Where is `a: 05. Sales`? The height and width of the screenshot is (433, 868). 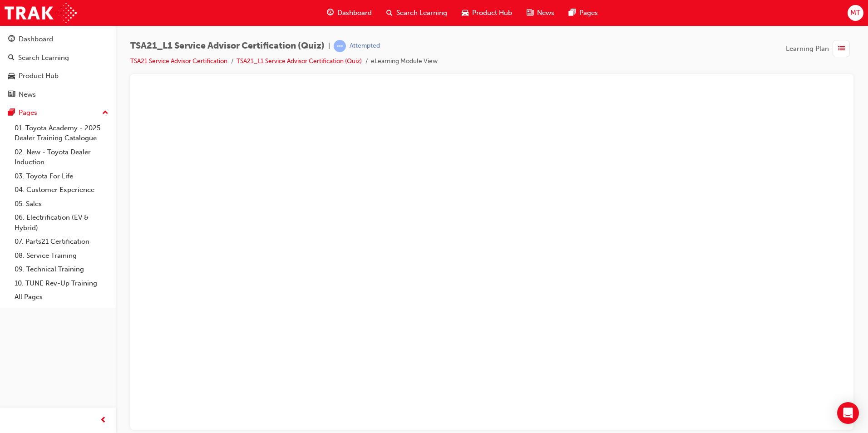 a: 05. Sales is located at coordinates (61, 204).